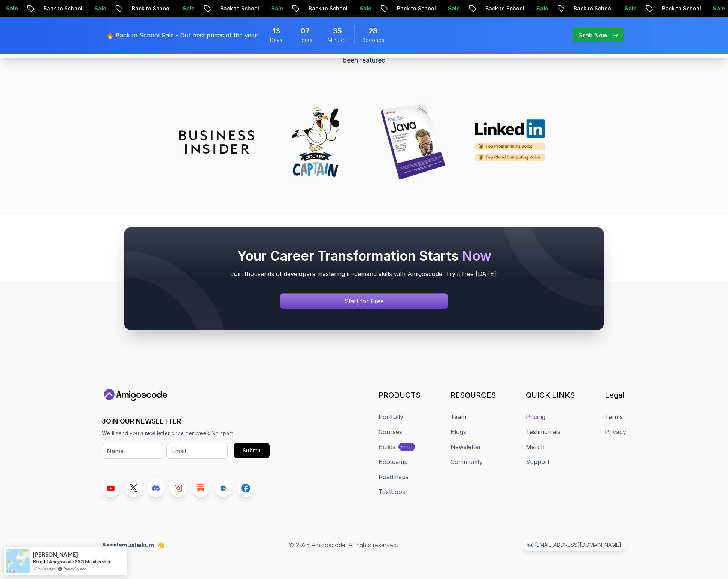  I want to click on input: Email, so click(197, 451).